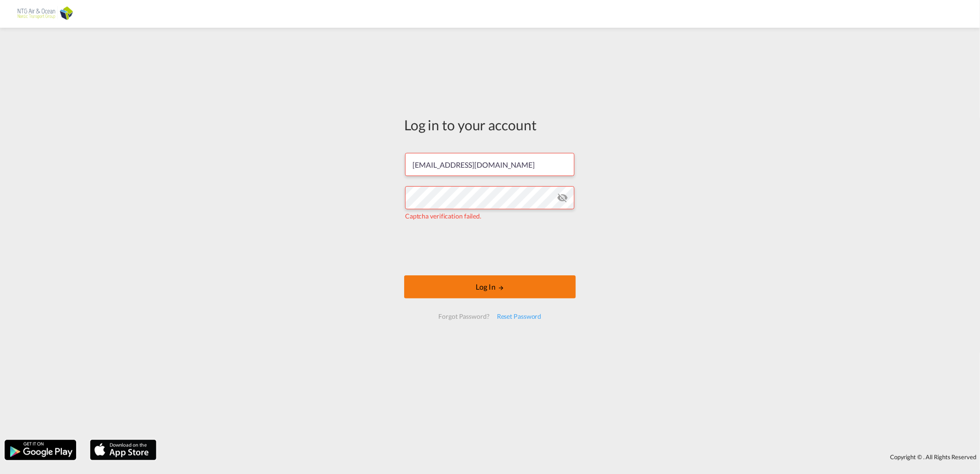 Image resolution: width=980 pixels, height=474 pixels. I want to click on img: google.png, so click(41, 450).